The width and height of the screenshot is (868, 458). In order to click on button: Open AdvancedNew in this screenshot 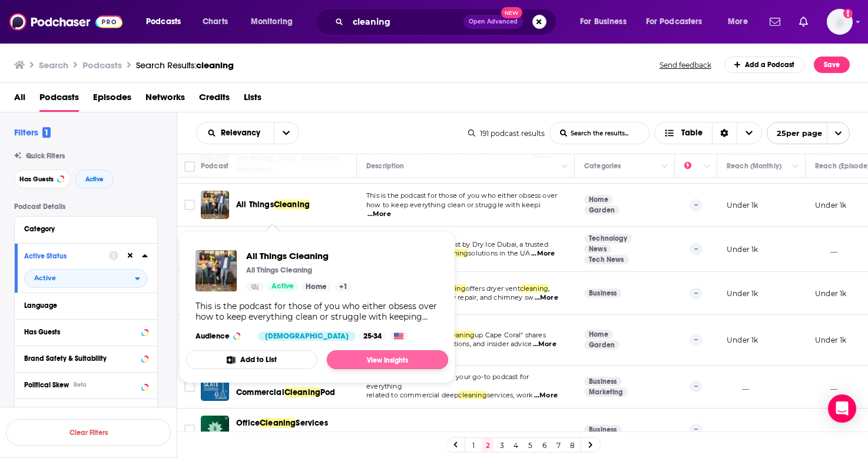, I will do `click(493, 22)`.